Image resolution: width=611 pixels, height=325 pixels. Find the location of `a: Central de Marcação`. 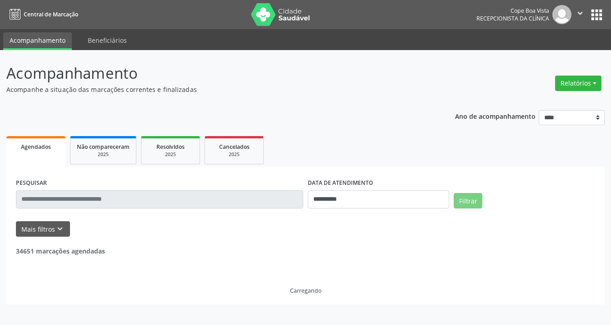

a: Central de Marcação is located at coordinates (42, 14).